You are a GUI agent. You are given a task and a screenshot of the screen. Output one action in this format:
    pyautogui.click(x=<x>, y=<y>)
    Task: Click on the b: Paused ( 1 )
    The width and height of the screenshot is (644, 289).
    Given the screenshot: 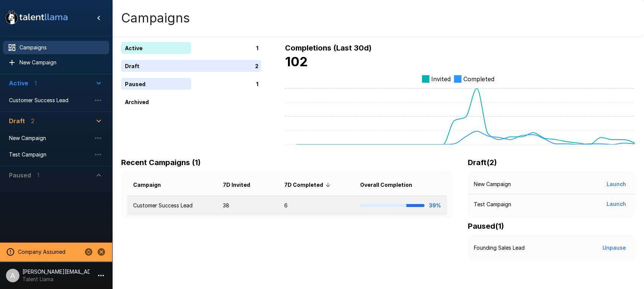 What is the action you would take?
    pyautogui.click(x=486, y=226)
    